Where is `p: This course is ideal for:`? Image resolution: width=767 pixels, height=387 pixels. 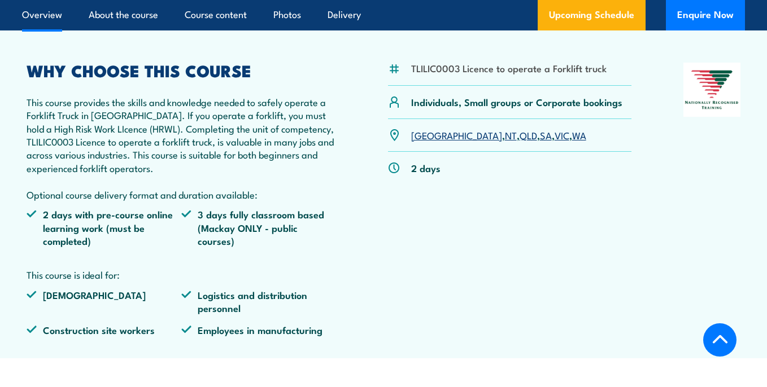
p: This course is ideal for: is located at coordinates (181, 274).